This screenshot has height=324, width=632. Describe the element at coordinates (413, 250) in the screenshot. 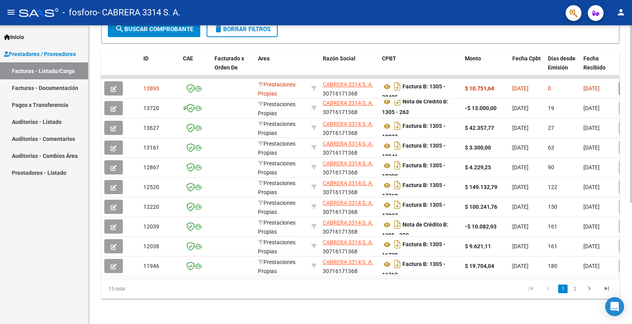

I see `strong: Factura B: 1305 - 16738` at that location.